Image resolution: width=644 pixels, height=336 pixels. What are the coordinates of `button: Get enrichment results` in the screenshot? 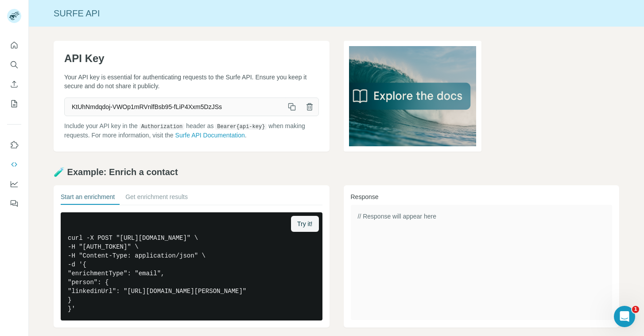 It's located at (156, 198).